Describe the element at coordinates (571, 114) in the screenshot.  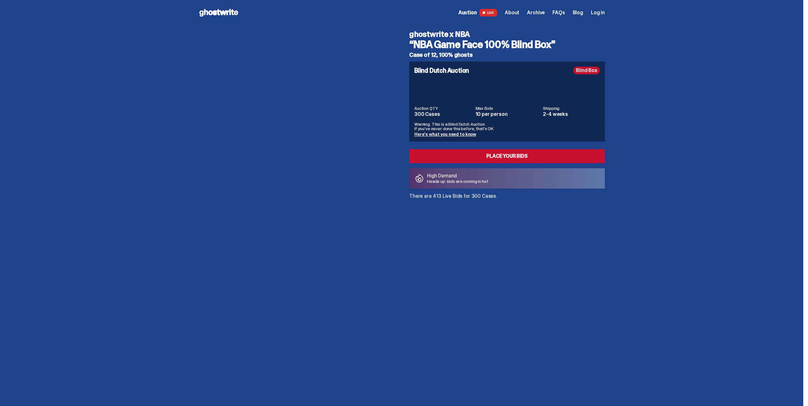
I see `dd: 2-4 weeks` at that location.